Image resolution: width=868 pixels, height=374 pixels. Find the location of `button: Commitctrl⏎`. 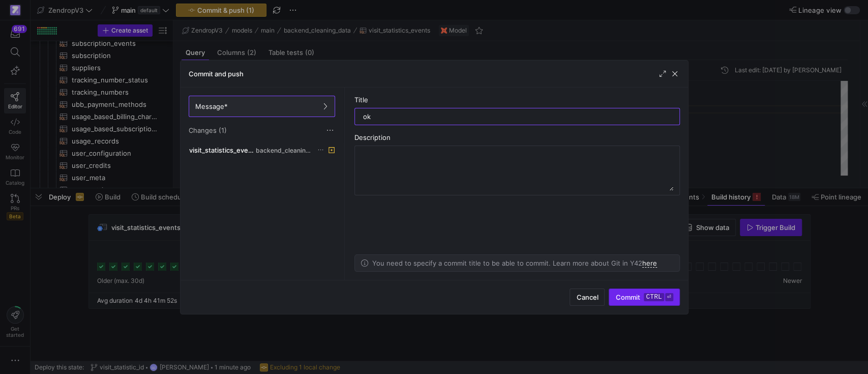

button: Commitctrl⏎ is located at coordinates (644, 297).